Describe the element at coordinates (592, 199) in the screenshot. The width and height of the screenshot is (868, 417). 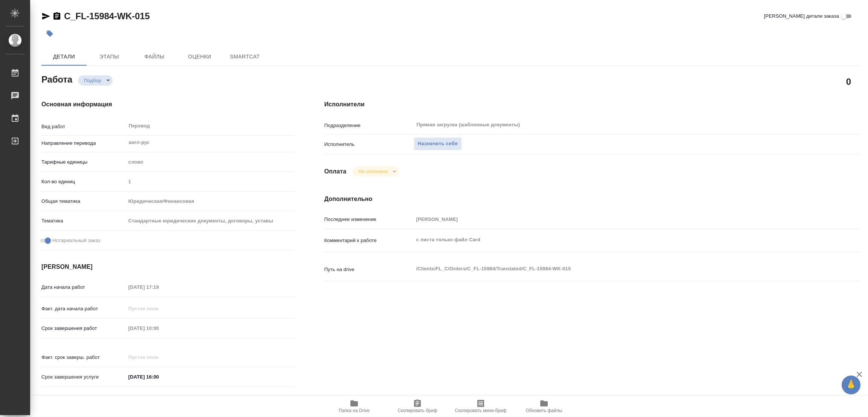
I see `h4: Дополнительно` at that location.